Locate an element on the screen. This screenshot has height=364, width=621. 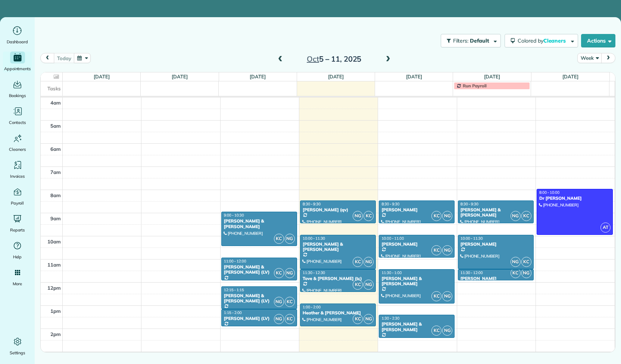
span: AT is located at coordinates (606, 228).